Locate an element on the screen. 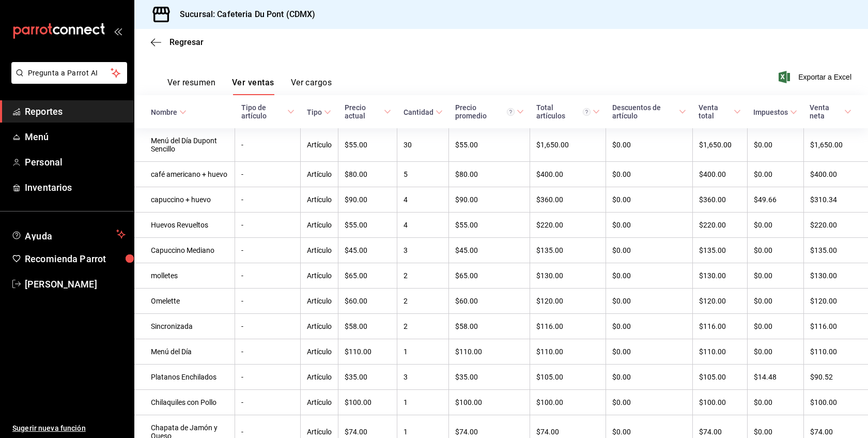 The image size is (868, 438). td: $90.00 is located at coordinates (368, 200).